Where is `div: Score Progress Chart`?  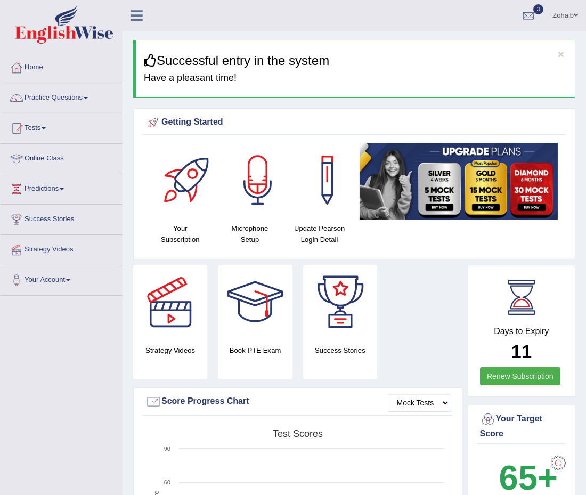 div: Score Progress Chart is located at coordinates (298, 402).